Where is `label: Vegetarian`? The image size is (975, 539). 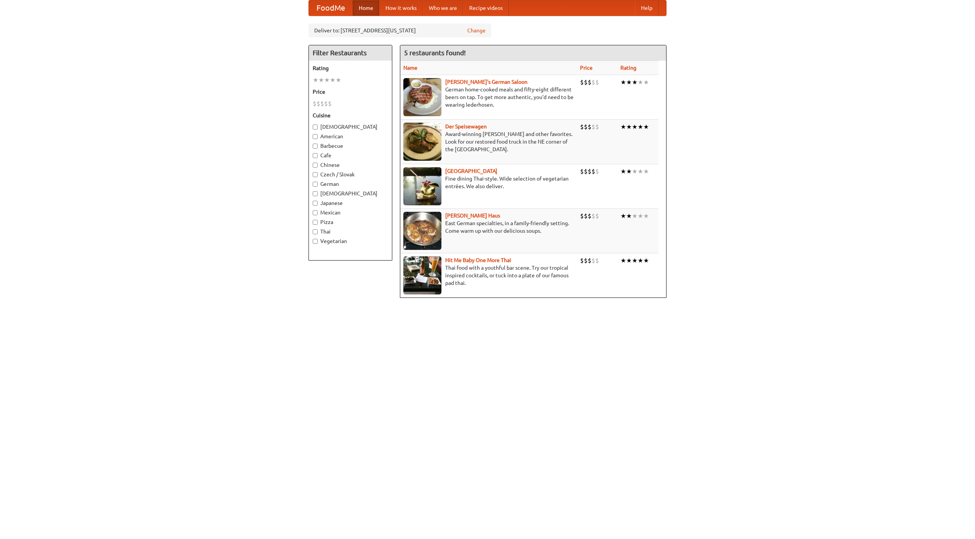
label: Vegetarian is located at coordinates (350, 241).